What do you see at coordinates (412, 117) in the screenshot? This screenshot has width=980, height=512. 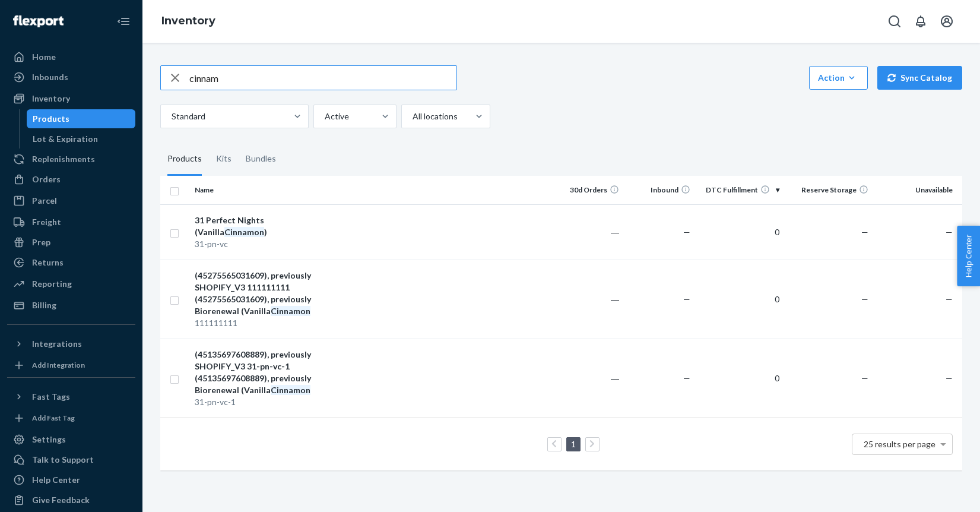 I see `input: All locations` at bounding box center [412, 117].